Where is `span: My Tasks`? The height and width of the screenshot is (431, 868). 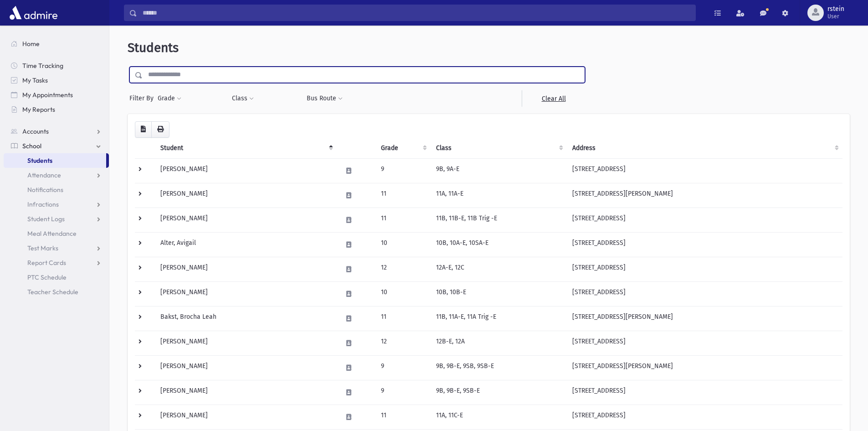 span: My Tasks is located at coordinates (35, 81).